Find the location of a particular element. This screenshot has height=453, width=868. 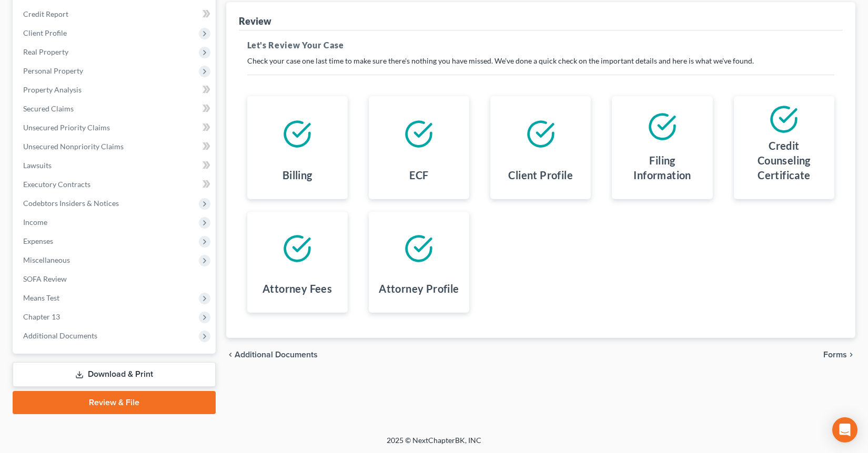

a: Review & File is located at coordinates (114, 403).